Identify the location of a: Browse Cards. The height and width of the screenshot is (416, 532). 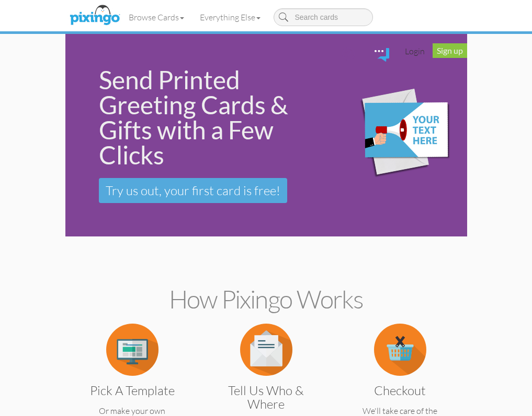
(156, 18).